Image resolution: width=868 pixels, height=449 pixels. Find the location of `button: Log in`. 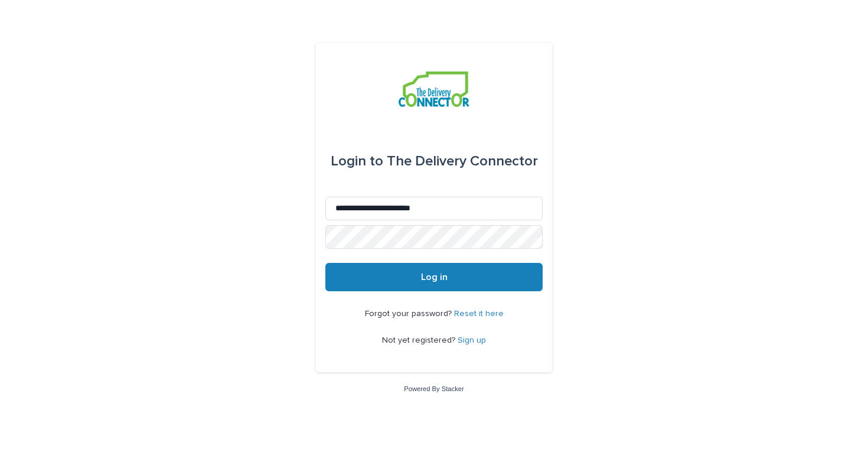

button: Log in is located at coordinates (434, 277).